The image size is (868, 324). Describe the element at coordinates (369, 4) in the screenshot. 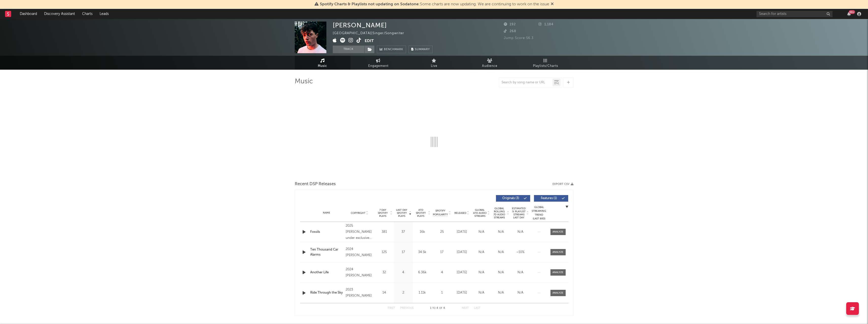

I see `span: Spotify Charts & Playlists not updating on Sodatone` at that location.